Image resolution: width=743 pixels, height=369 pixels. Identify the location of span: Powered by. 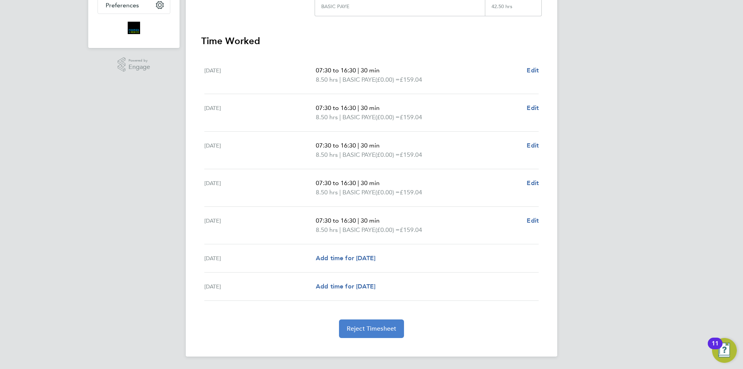
(139, 60).